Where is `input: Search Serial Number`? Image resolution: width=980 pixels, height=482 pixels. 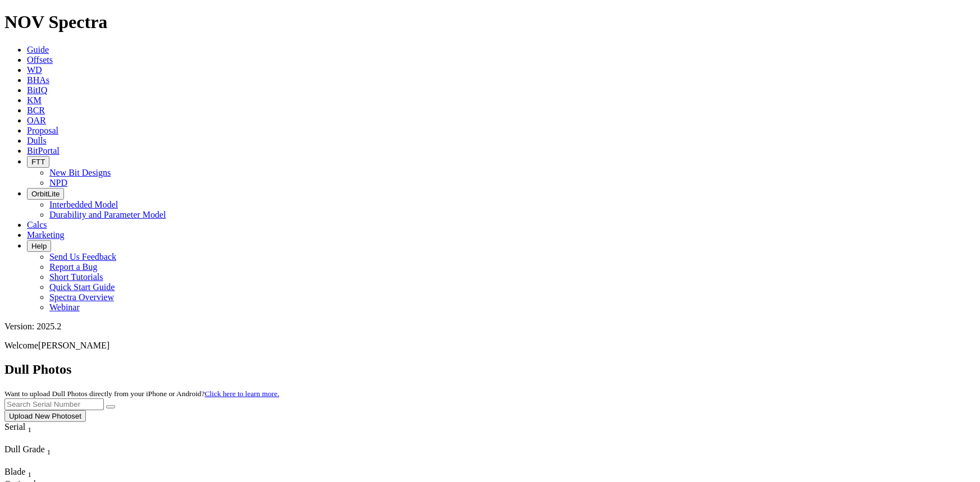
input: Search Serial Number is located at coordinates (54, 404).